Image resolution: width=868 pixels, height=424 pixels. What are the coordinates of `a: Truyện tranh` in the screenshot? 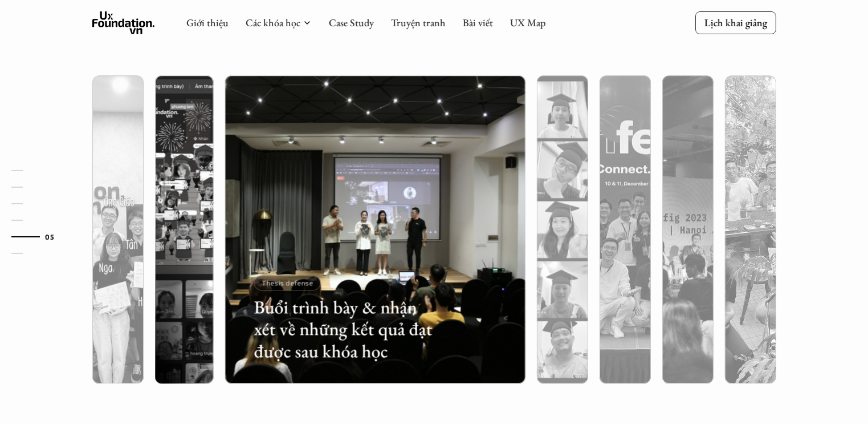 It's located at (419, 22).